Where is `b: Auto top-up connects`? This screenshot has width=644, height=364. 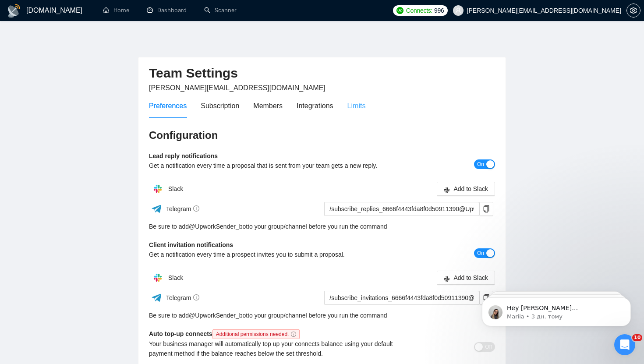
b: Auto top-up connects is located at coordinates (226, 334).